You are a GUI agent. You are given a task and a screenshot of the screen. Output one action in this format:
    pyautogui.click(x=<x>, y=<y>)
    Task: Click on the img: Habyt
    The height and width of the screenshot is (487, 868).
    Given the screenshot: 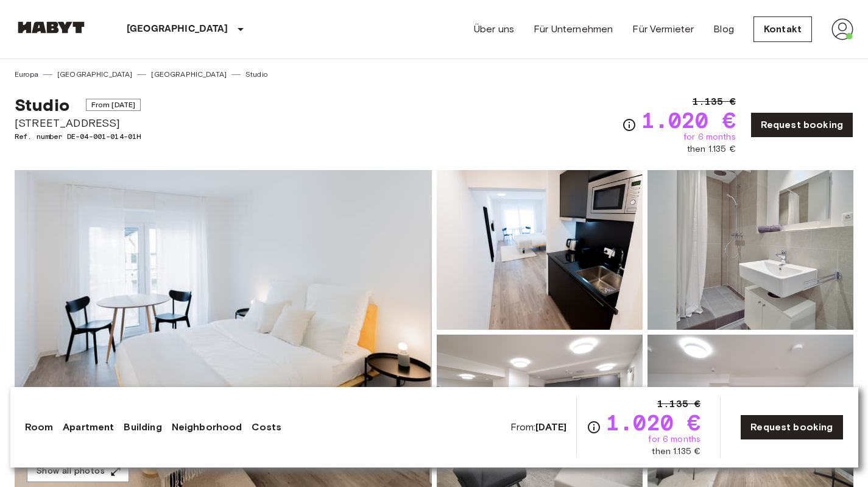 What is the action you would take?
    pyautogui.click(x=51, y=28)
    